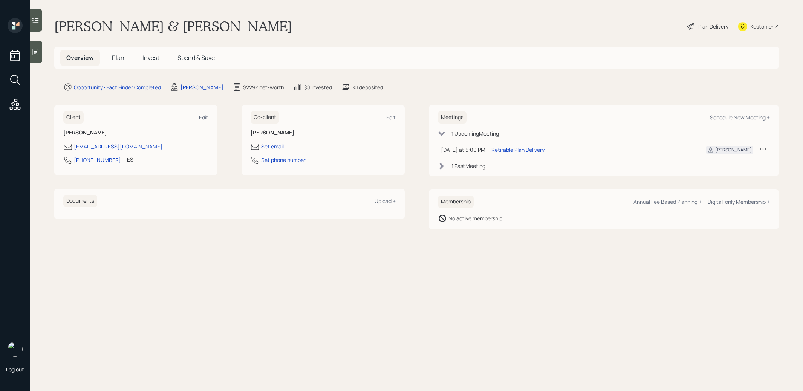  I want to click on div: 1 Upcoming Meeting, so click(475, 133).